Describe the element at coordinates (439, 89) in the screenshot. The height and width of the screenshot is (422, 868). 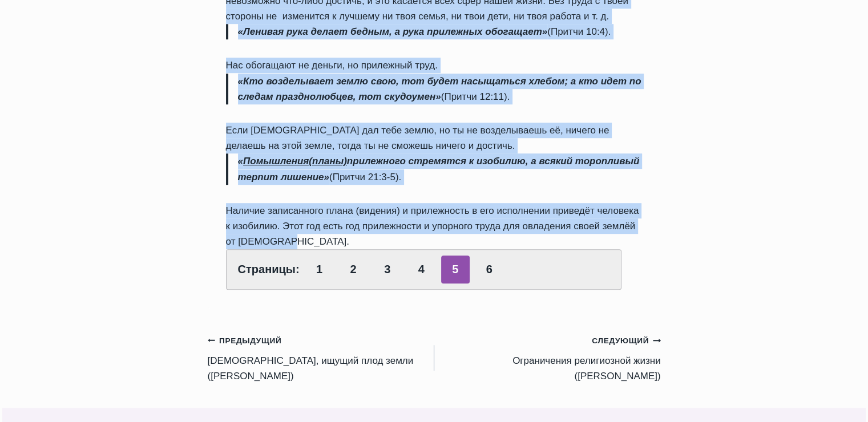
I see `em: «Кто возделывает землю свою, тот будет насыщаться хлебом; а кто идет по следам празднолюбцев, тот...` at that location.